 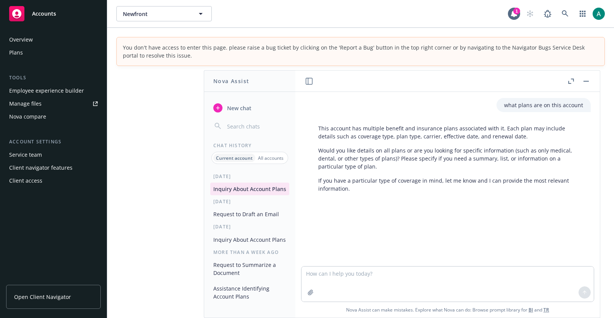 What do you see at coordinates (249, 214) in the screenshot?
I see `button: Request to Draft an Email` at bounding box center [249, 214].